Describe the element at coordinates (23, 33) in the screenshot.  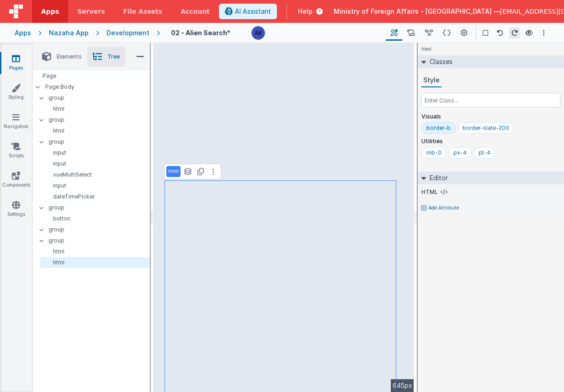
I see `div: Apps` at that location.